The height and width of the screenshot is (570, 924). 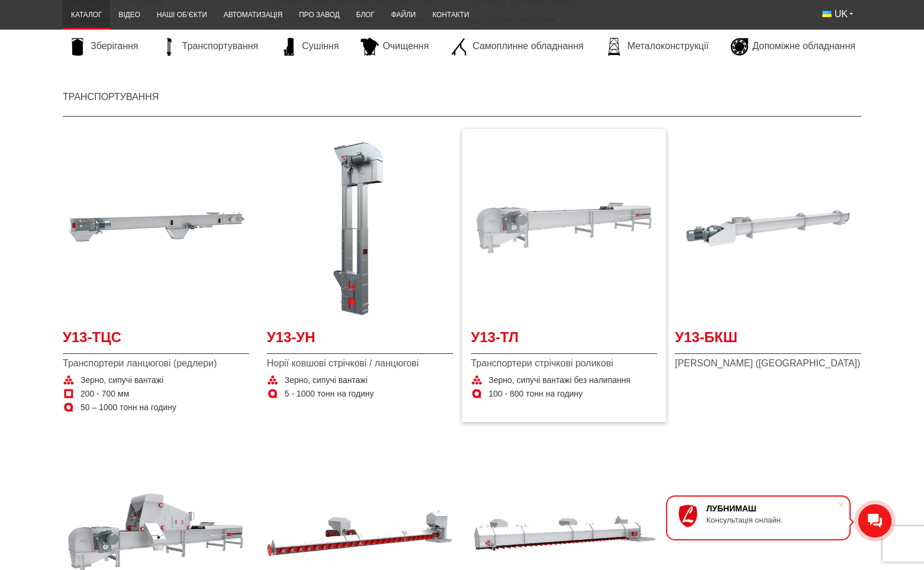 What do you see at coordinates (793, 47) in the screenshot?
I see `a: Допоміжне обладнання` at bounding box center [793, 47].